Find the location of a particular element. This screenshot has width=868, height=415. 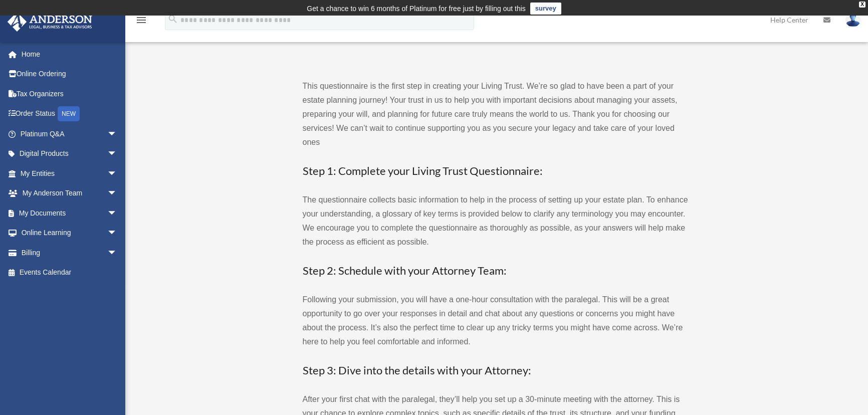

h3: Step 2: Schedule with your Attorney Team: is located at coordinates (495, 271).